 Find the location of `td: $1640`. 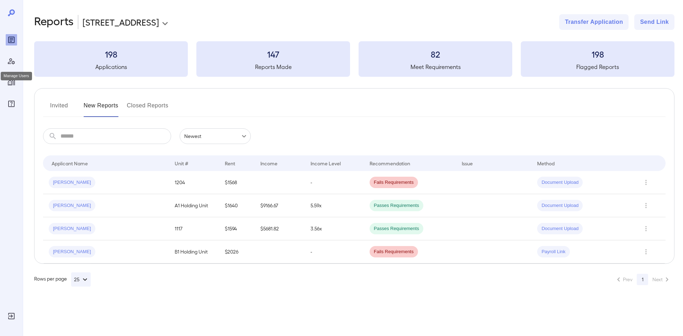

td: $1640 is located at coordinates (237, 206).